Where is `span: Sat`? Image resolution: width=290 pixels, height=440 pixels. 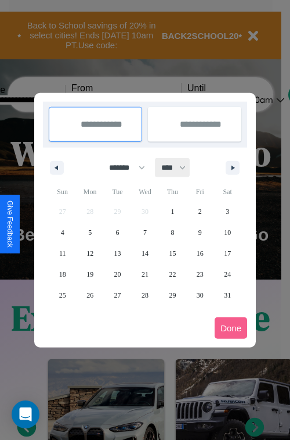 span: Sat is located at coordinates (228, 192).